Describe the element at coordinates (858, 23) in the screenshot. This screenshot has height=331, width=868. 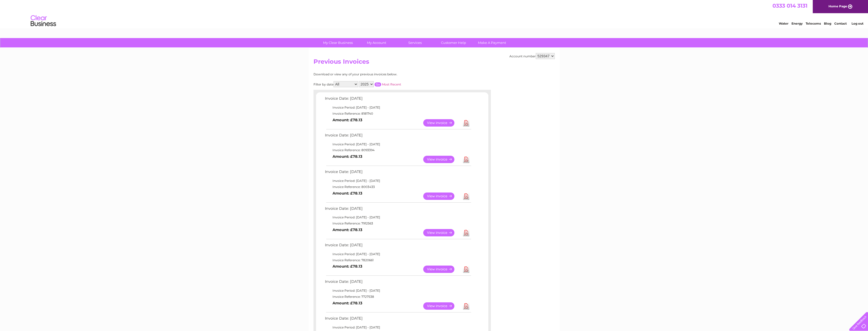
I see `a: Log out` at that location.